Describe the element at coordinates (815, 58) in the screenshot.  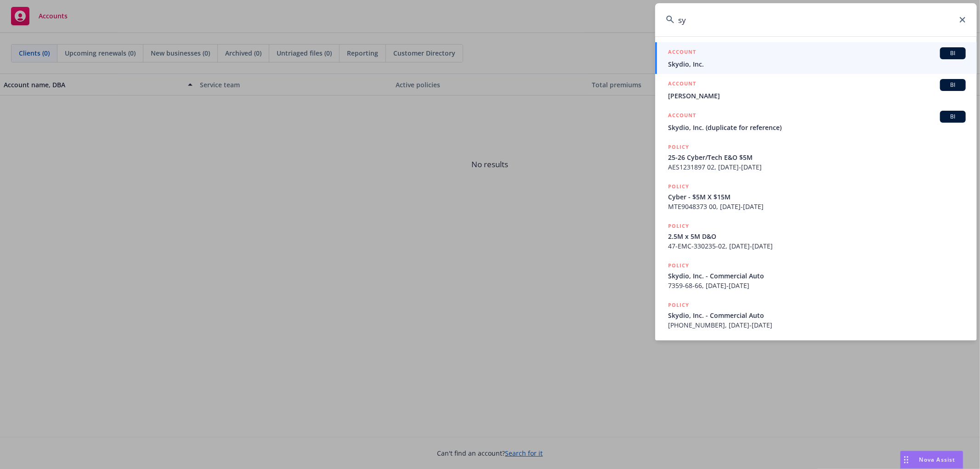
I see `a: ACCOUNTBISkydio, Inc.` at that location.